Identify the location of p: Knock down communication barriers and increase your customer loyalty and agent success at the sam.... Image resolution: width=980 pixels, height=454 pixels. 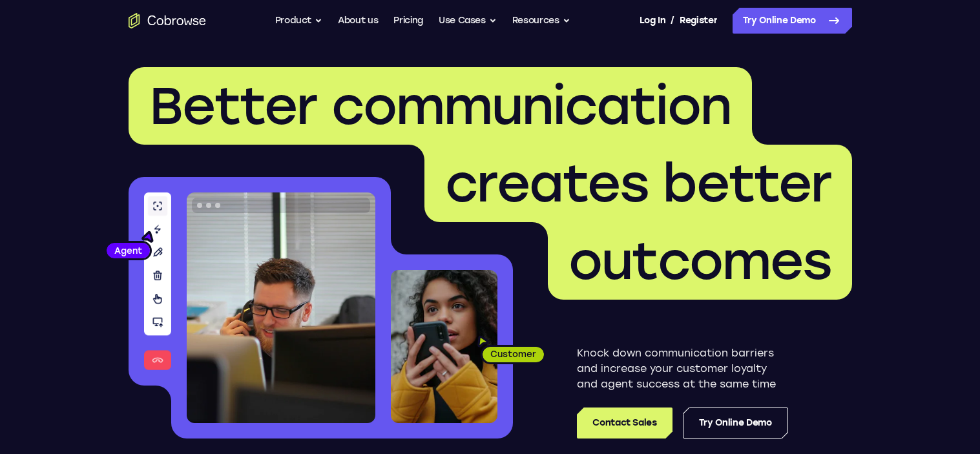
(682, 369).